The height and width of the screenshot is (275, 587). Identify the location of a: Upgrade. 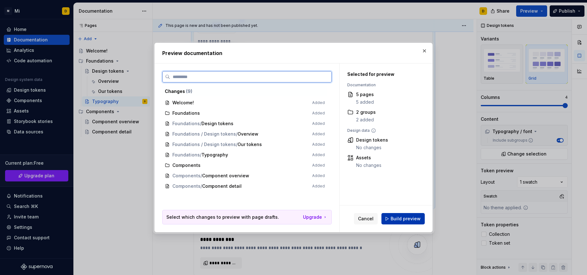
(315, 217).